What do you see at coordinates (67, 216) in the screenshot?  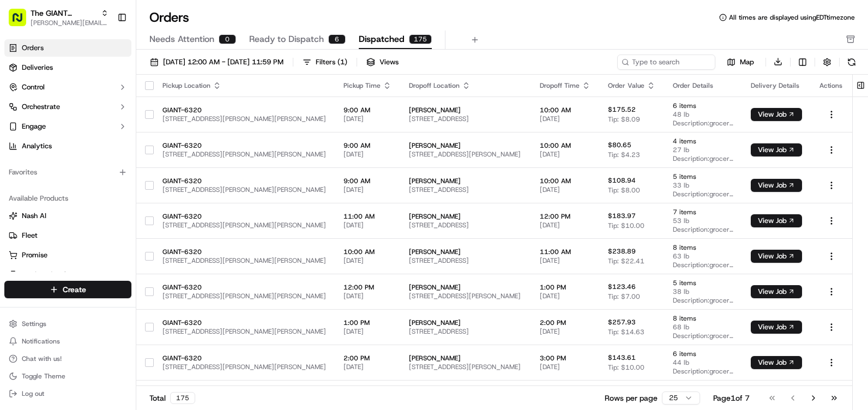 I see `a: Nash AI` at bounding box center [67, 216].